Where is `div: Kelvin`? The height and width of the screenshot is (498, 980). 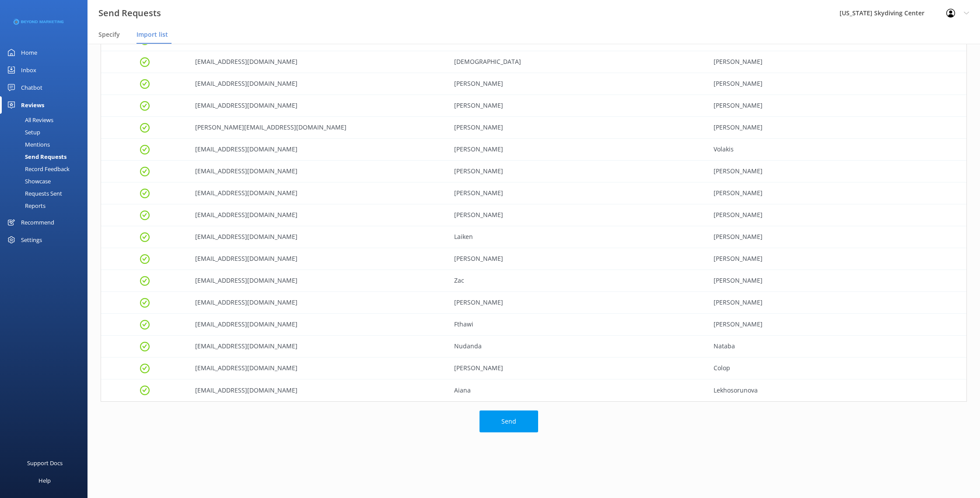 div: Kelvin is located at coordinates (578, 368).